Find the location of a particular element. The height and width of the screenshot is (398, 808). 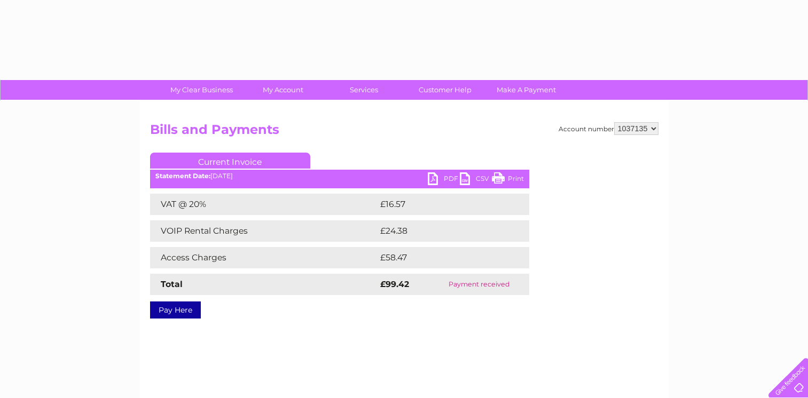

td: VAT @ 20% is located at coordinates (264, 204).